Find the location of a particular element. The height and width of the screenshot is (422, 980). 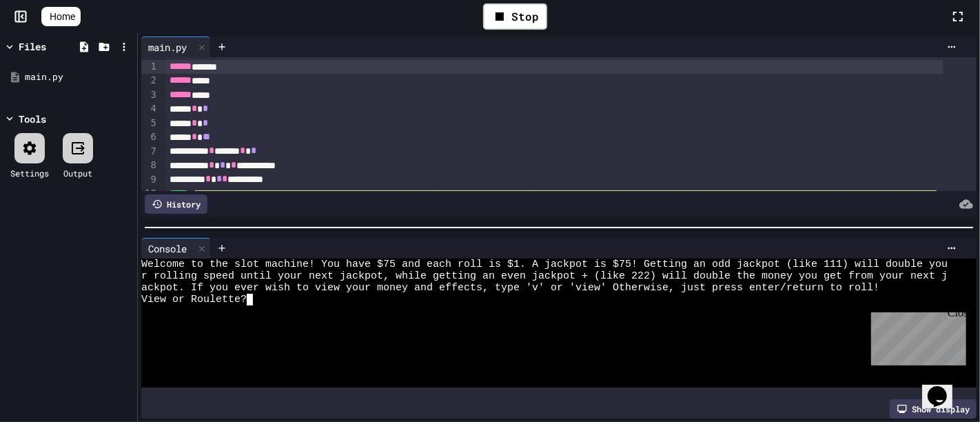

div: 8 is located at coordinates (150, 166).